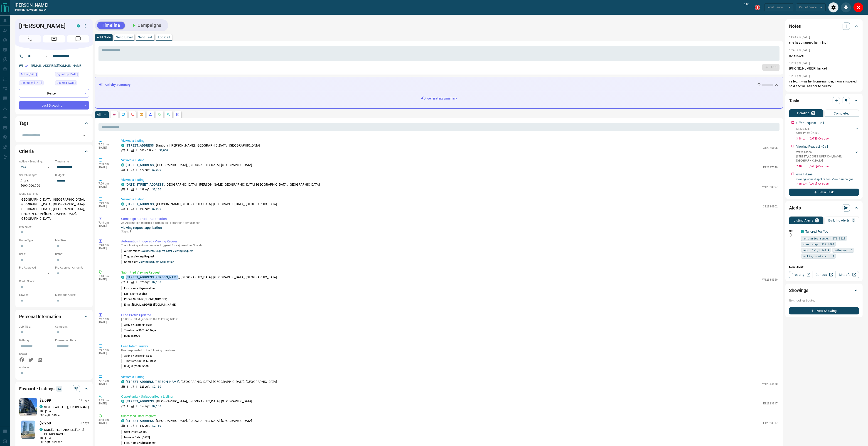 The width and height of the screenshot is (868, 446). Describe the element at coordinates (817, 231) in the screenshot. I see `a: Tailored For You` at that location.